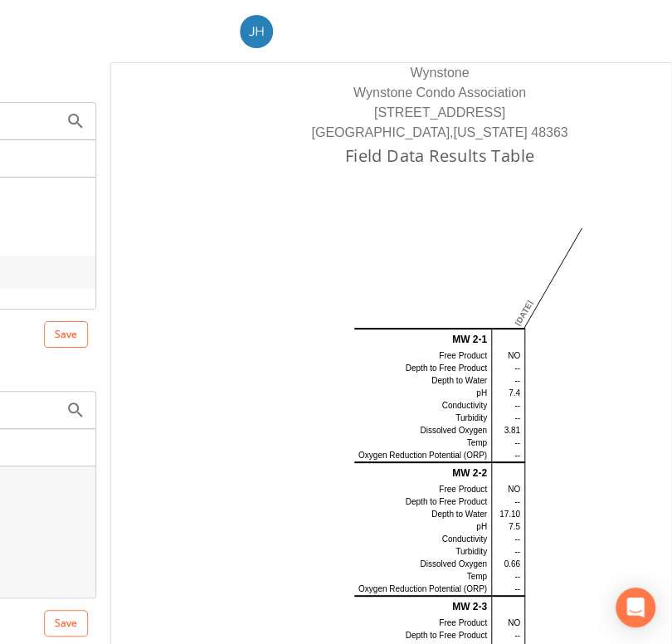 This screenshot has height=644, width=672. What do you see at coordinates (507, 563) in the screenshot?
I see `td: 0.66` at bounding box center [507, 563].